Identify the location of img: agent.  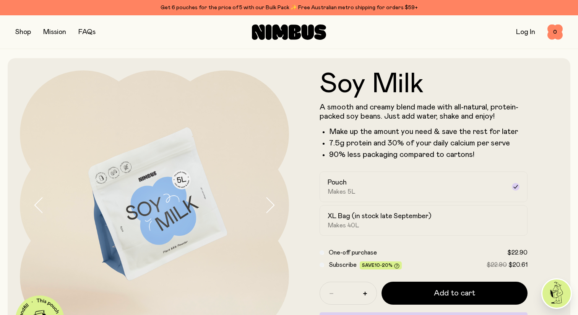
(557, 293).